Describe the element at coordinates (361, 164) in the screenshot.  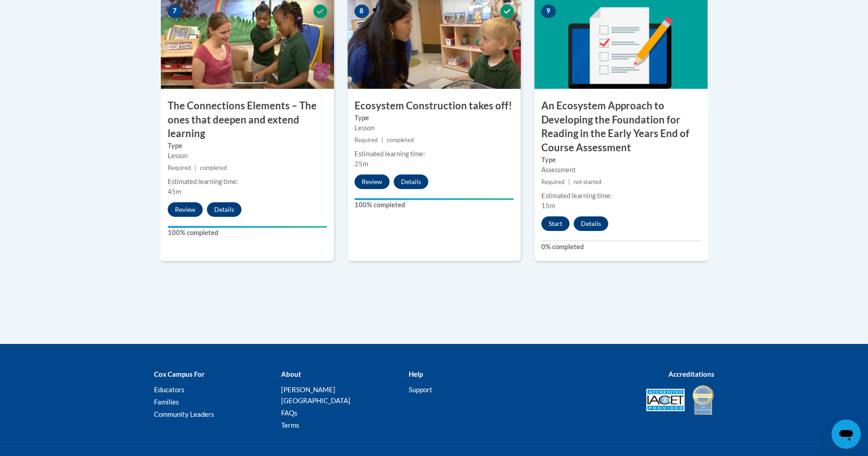
I see `span: 25m` at that location.